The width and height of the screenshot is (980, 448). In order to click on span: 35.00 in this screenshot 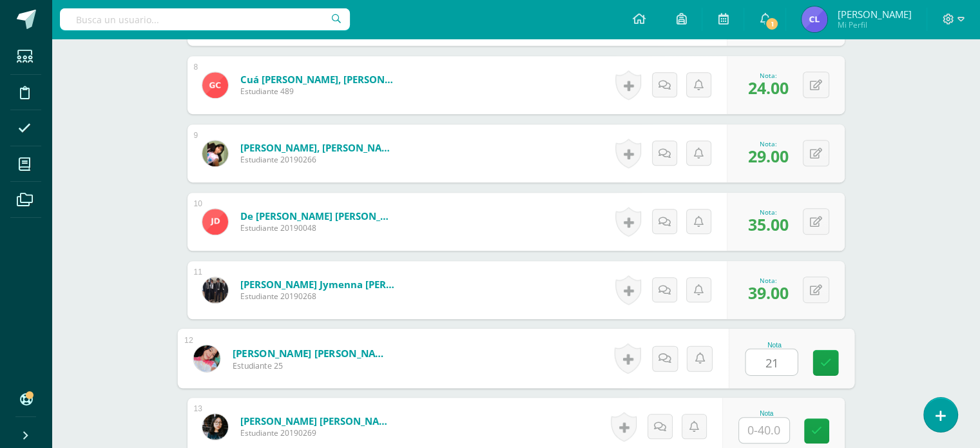, I will do `click(768, 224)`.